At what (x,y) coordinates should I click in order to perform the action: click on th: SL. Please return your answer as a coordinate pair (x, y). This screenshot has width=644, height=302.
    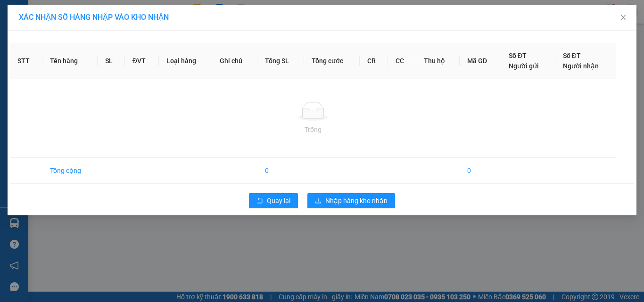
    Looking at the image, I should click on (111, 61).